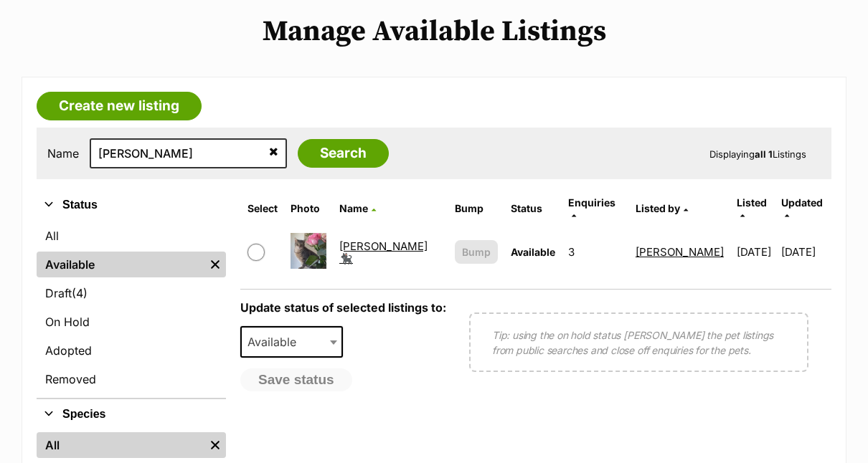  I want to click on input: Search, so click(343, 153).